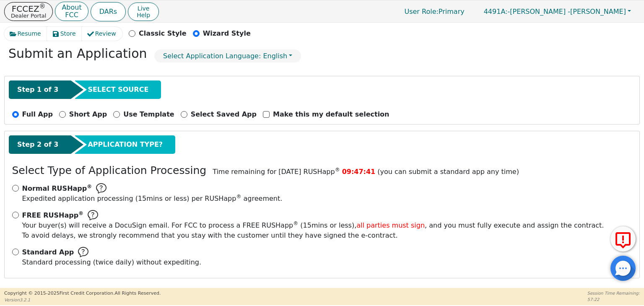  What do you see at coordinates (64, 33) in the screenshot?
I see `button: Store` at bounding box center [64, 33].